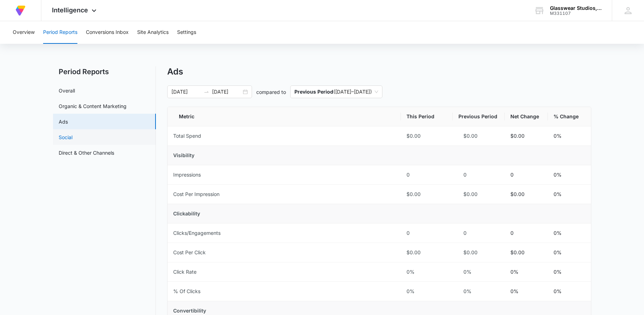 This screenshot has width=644, height=315. What do you see at coordinates (63, 121) in the screenshot?
I see `a: Ads` at bounding box center [63, 121].